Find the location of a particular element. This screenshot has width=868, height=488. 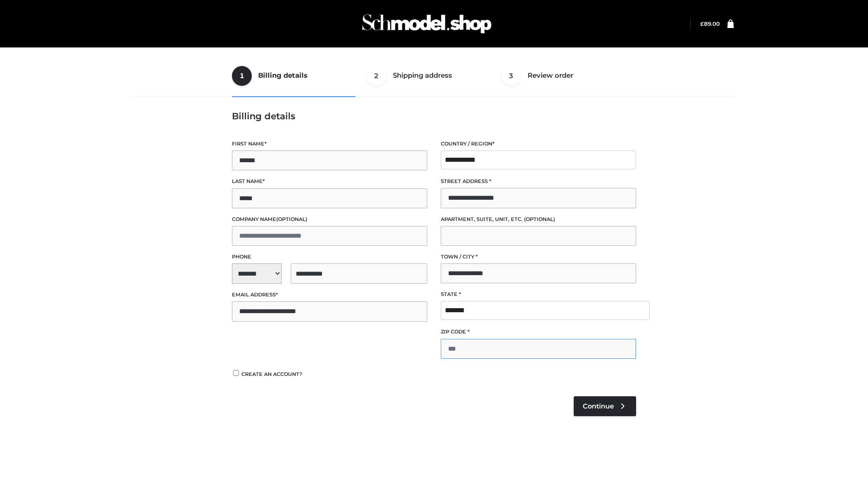

a: Schmodel Admin 964 is located at coordinates (427, 24).